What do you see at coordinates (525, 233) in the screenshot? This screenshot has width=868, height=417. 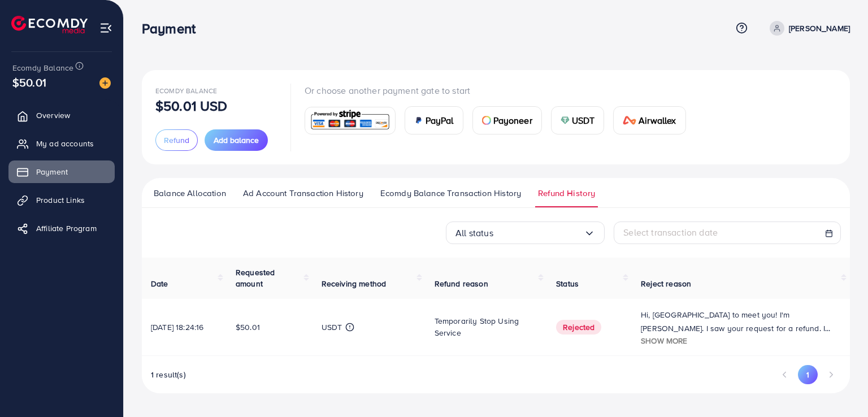 I see `div: Search for option` at bounding box center [525, 233].